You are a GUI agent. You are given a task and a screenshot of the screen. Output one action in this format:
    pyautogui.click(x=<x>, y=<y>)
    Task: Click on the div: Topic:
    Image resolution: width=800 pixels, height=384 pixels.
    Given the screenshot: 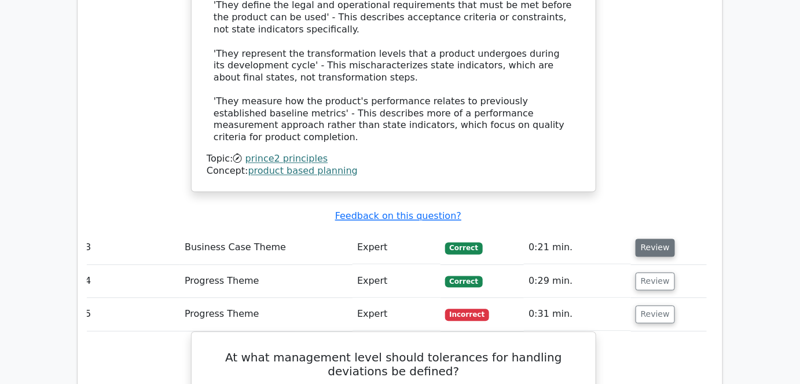 What is the action you would take?
    pyautogui.click(x=394, y=159)
    